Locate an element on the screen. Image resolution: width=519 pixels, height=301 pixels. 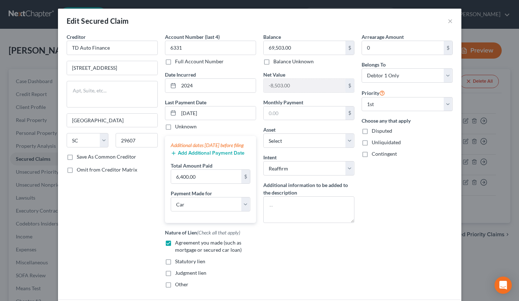
input: Enter zip... is located at coordinates (136, 140).